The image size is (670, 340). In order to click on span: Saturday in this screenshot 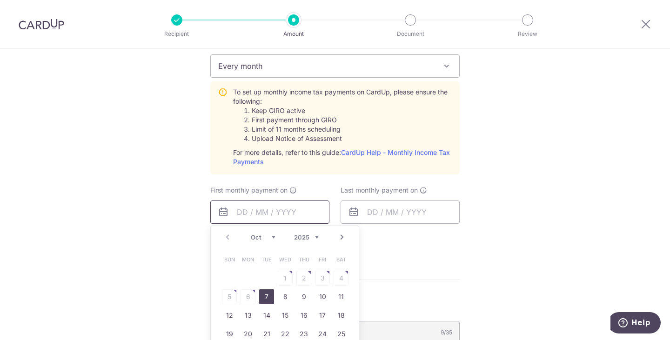, I will do `click(341, 260)`.